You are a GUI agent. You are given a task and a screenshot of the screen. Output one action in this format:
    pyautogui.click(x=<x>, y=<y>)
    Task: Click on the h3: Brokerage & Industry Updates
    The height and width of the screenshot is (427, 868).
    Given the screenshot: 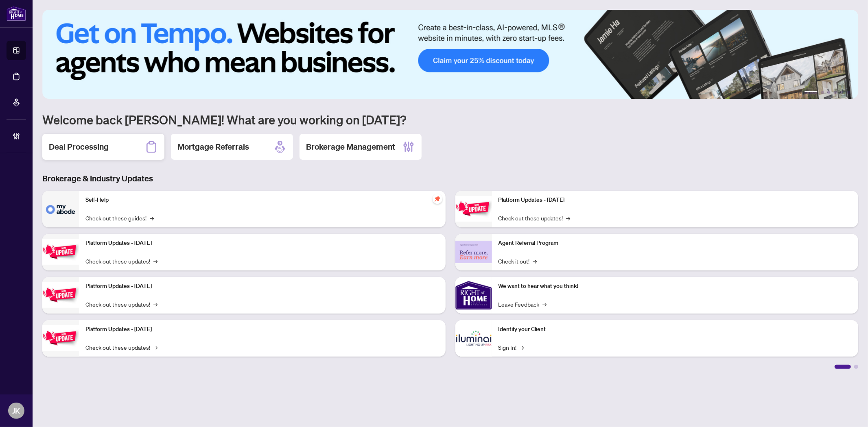 What is the action you would take?
    pyautogui.click(x=450, y=178)
    